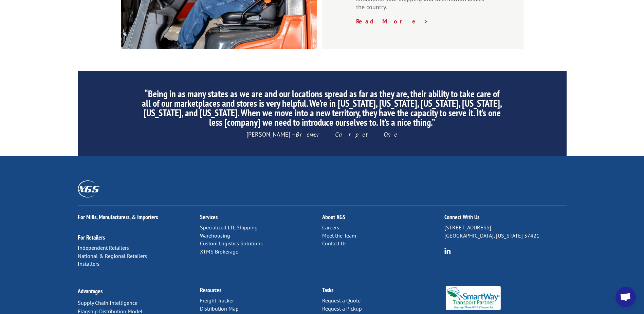  What do you see at coordinates (334, 243) in the screenshot?
I see `a: Contact Us` at bounding box center [334, 243].